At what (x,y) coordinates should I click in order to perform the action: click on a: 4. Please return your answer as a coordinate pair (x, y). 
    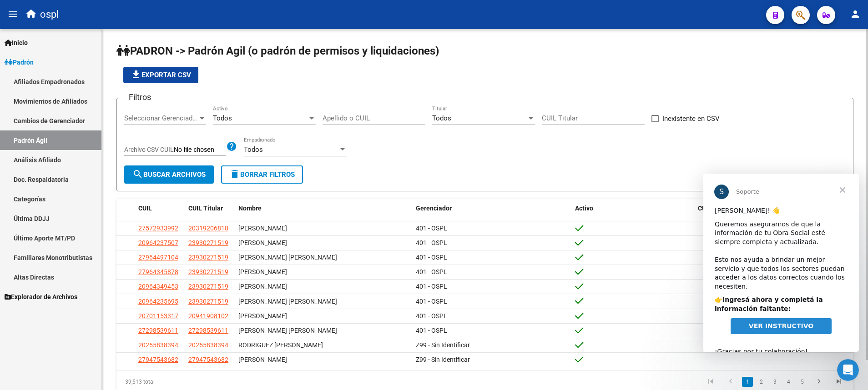
    Looking at the image, I should click on (788, 382).